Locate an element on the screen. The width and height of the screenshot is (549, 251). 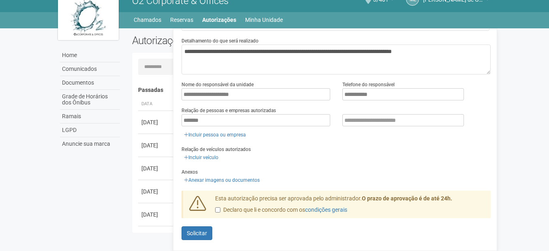
input: Declaro que li e concordo com oscondições gerais is located at coordinates (218, 210).